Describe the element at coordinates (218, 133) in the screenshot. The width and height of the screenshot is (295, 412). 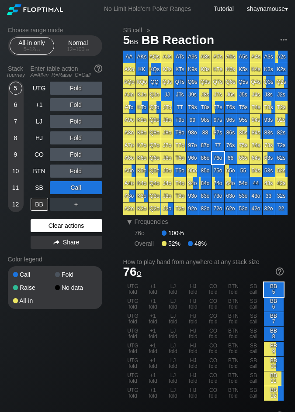
I see `div: 87s` at that location.